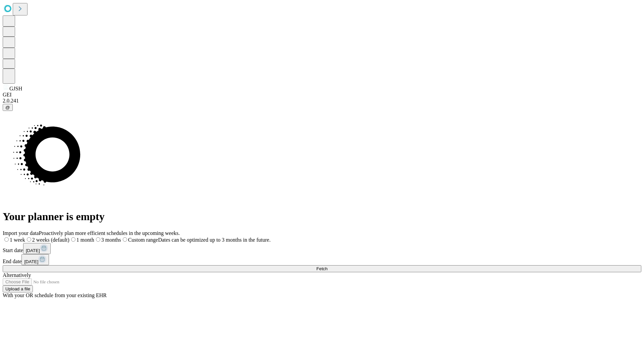 This screenshot has width=644, height=363. I want to click on div: GEI, so click(322, 94).